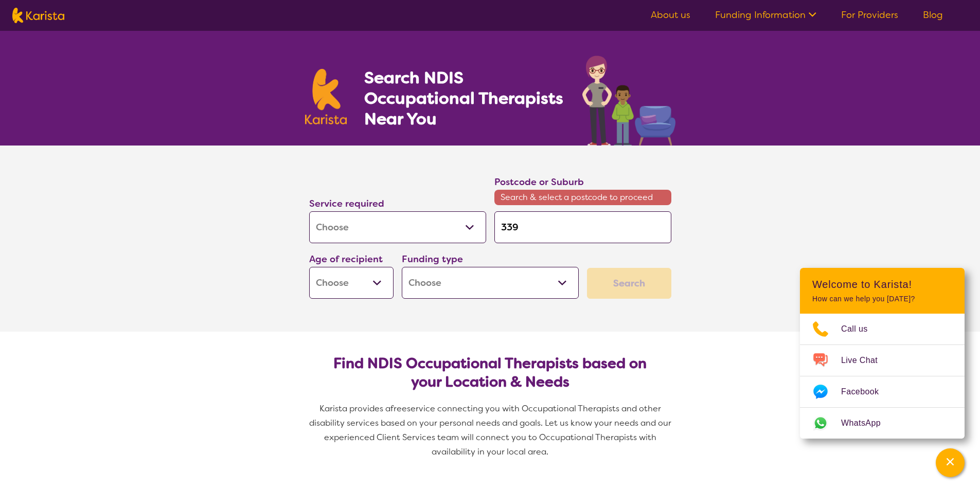 Image resolution: width=980 pixels, height=490 pixels. Describe the element at coordinates (346, 260) in the screenshot. I see `label: Age of recipient` at that location.